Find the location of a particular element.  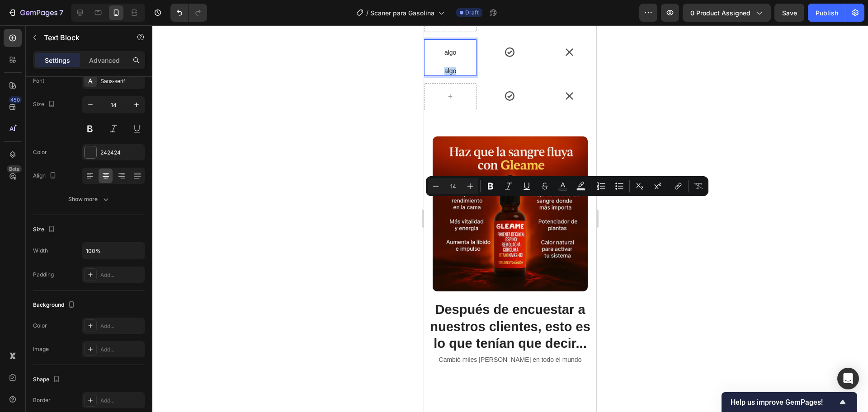

span: Draft is located at coordinates (472, 13).